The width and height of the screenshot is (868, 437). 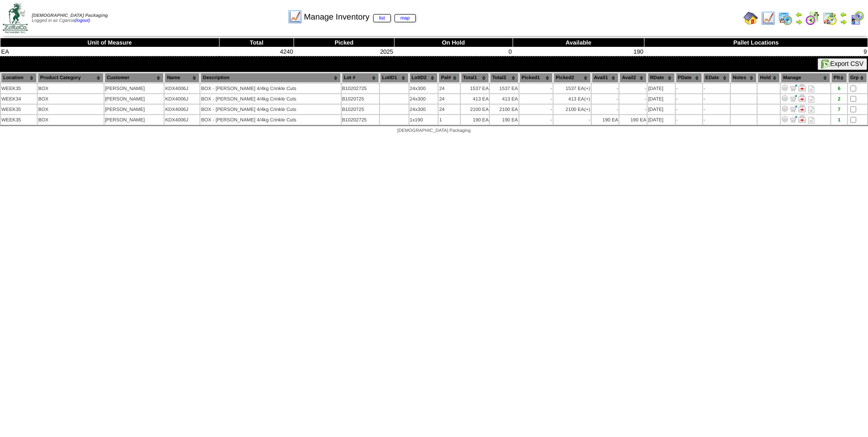 I want to click on img: calendarprod.gif, so click(x=785, y=18).